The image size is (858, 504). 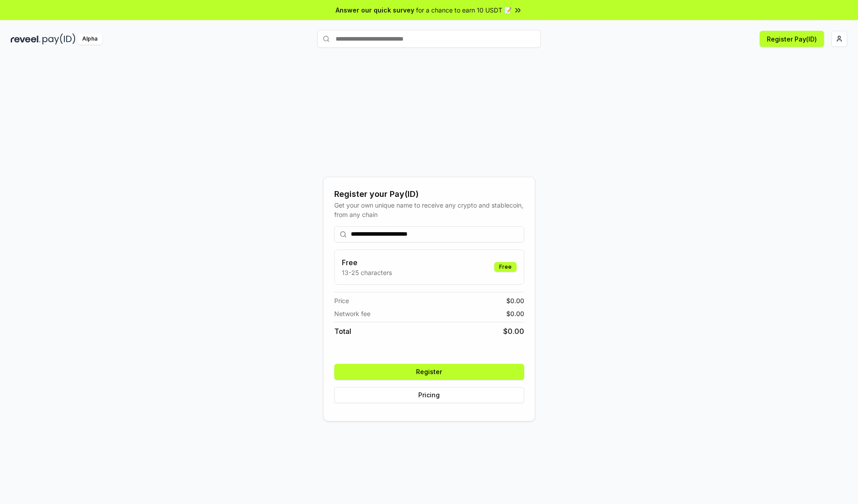 What do you see at coordinates (464, 10) in the screenshot?
I see `span: for a chance to earn 10 USDT 📝` at bounding box center [464, 10].